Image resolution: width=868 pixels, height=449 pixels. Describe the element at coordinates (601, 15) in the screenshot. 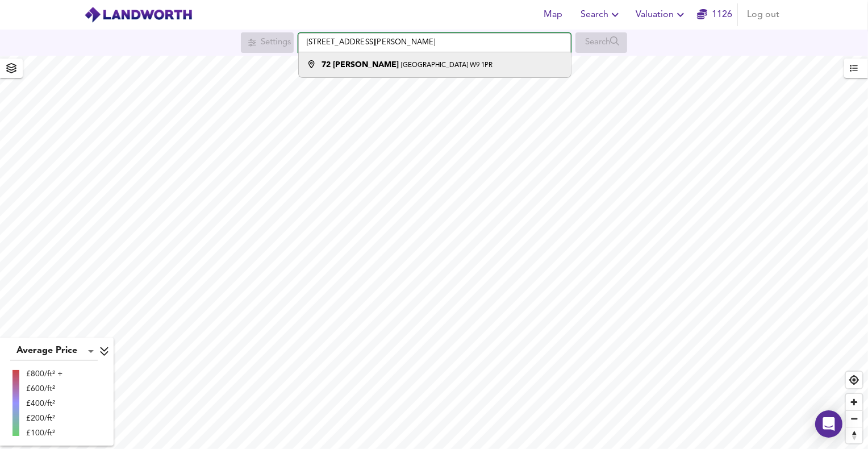

I see `button: Search` at that location.